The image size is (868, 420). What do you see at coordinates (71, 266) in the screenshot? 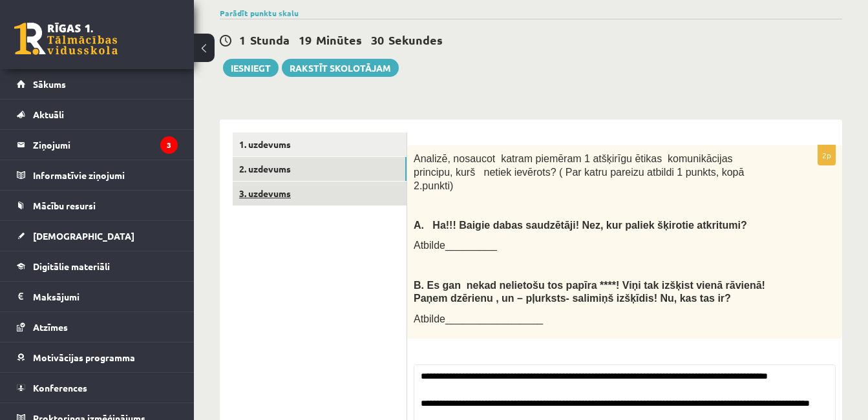
I see `span: Digitālie materiāli` at bounding box center [71, 266].